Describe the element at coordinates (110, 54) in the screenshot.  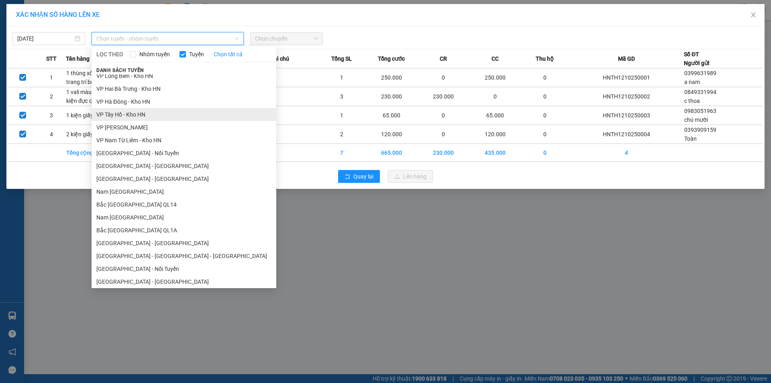
I see `span: LỌC THEO` at that location.